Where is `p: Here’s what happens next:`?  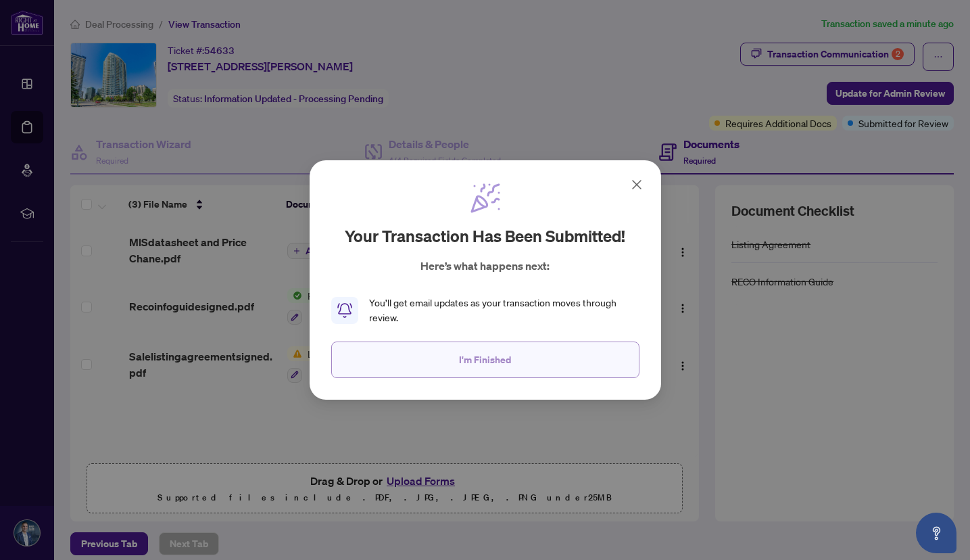
p: Here’s what happens next: is located at coordinates (485, 265).